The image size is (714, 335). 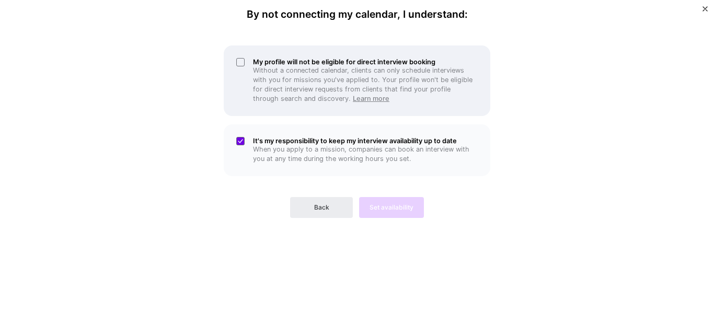 I want to click on h4: By not connecting my calendar, I understand:, so click(x=357, y=14).